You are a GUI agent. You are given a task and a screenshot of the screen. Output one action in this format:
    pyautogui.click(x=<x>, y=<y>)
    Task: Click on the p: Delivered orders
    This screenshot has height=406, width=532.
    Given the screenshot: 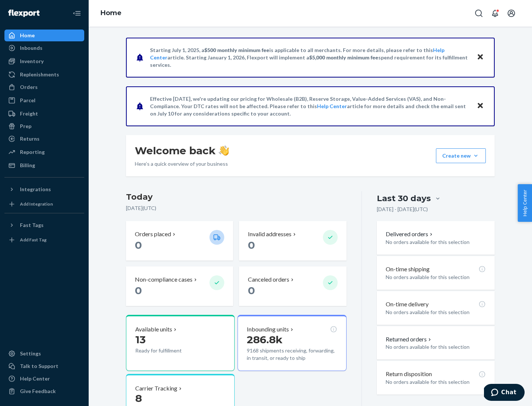 What is the action you would take?
    pyautogui.click(x=410, y=234)
    